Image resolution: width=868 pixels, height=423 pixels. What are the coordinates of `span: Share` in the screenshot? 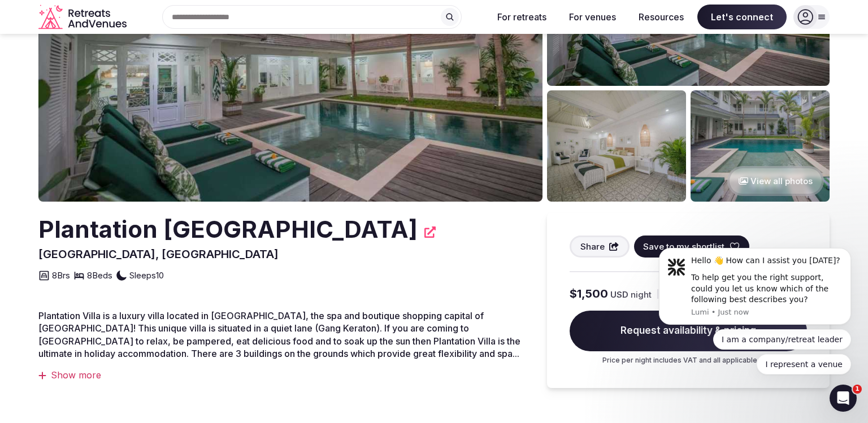 It's located at (592, 246).